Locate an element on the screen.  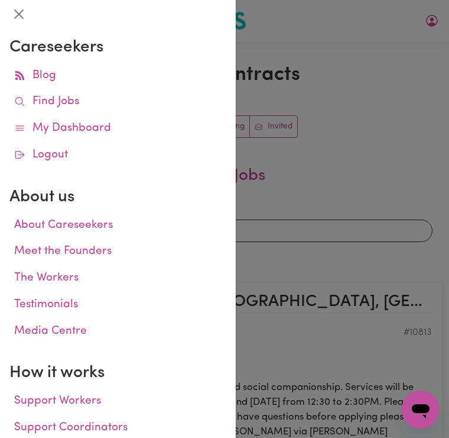
h2: About us is located at coordinates (118, 198).